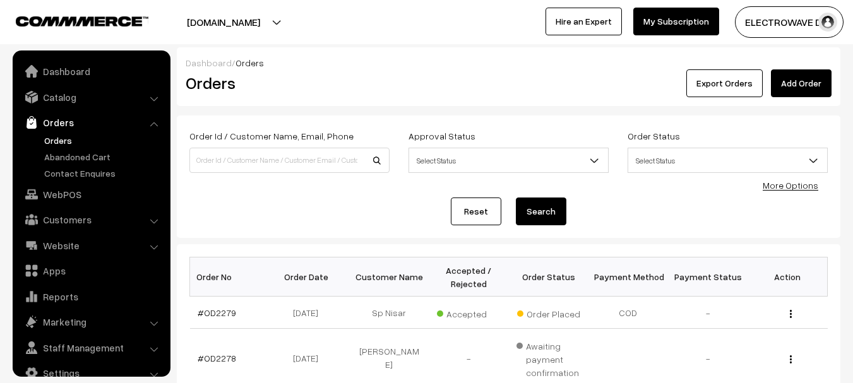  Describe the element at coordinates (91, 271) in the screenshot. I see `a: Apps` at that location.